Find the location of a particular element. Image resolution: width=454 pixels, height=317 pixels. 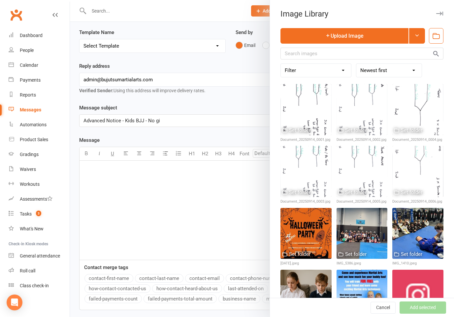

a: What's New is located at coordinates (39, 229).